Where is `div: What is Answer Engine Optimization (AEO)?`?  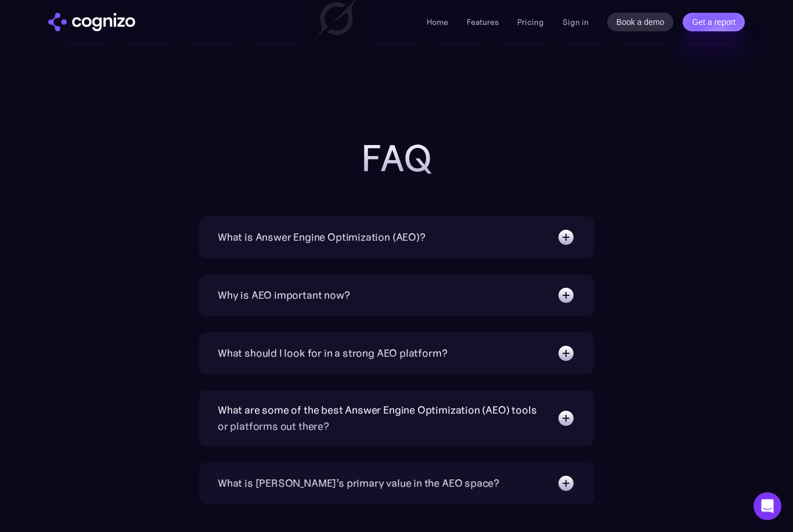 div: What is Answer Engine Optimization (AEO)? is located at coordinates (322, 238).